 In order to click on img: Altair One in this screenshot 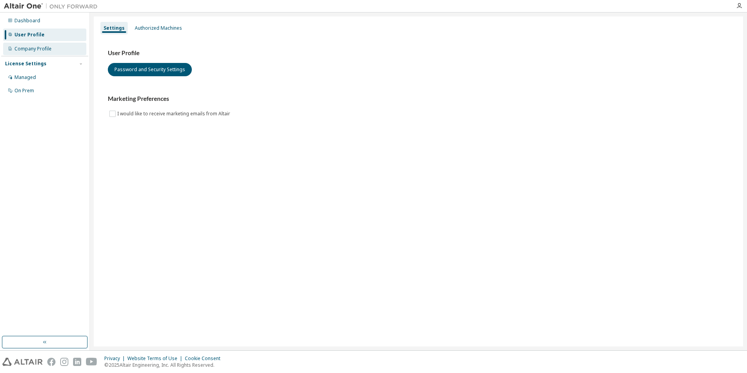, I will do `click(53, 6)`.